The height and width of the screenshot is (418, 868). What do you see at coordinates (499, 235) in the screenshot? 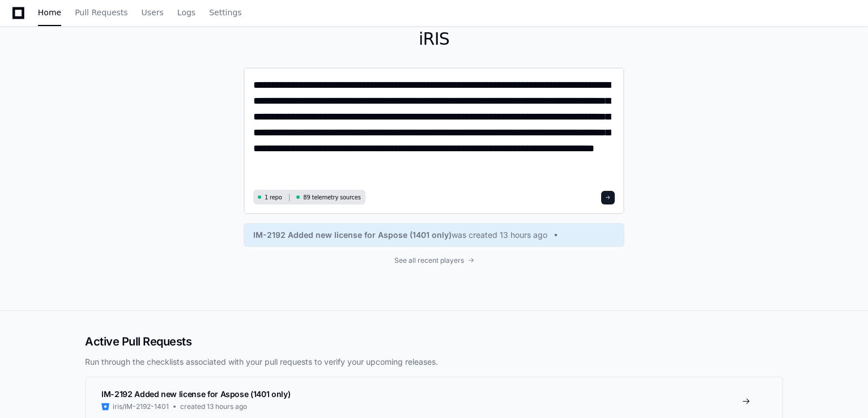
I see `span: was created 13 hours ago` at bounding box center [499, 235].